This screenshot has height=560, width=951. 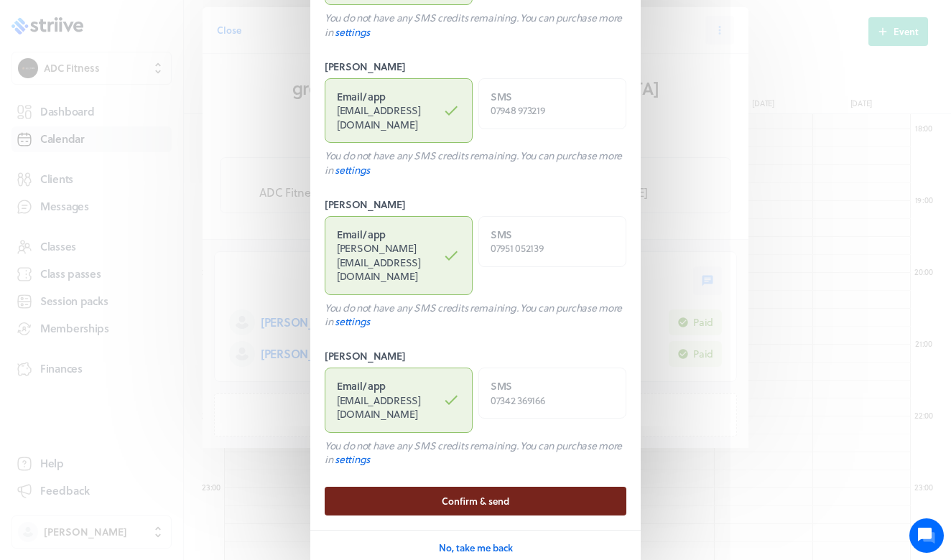 I want to click on span: 07951 052139, so click(x=517, y=248).